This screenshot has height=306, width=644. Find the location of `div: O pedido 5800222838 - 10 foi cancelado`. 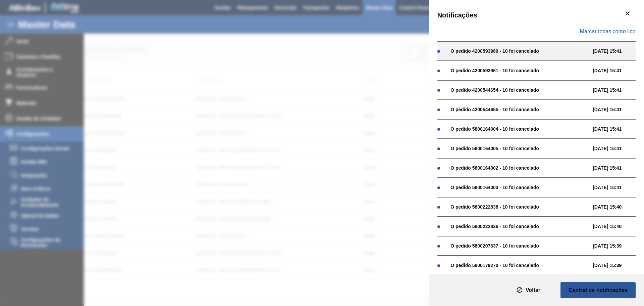

div: O pedido 5800222838 - 10 foi cancelado is located at coordinates (520, 207).